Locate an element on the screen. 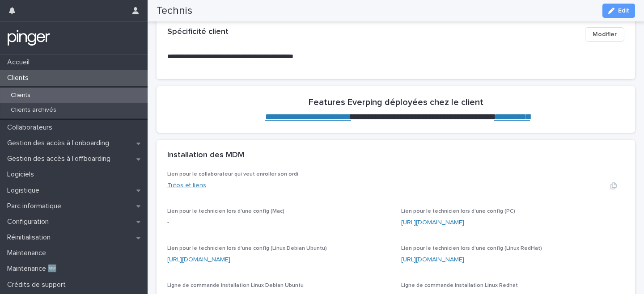 This screenshot has height=294, width=644. h2: Spécificité client is located at coordinates (197, 32).